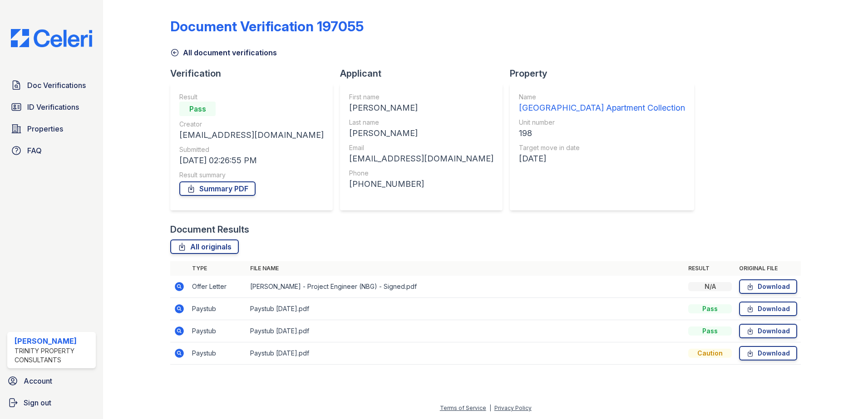  What do you see at coordinates (224, 53) in the screenshot?
I see `a: All document verifications` at bounding box center [224, 53].